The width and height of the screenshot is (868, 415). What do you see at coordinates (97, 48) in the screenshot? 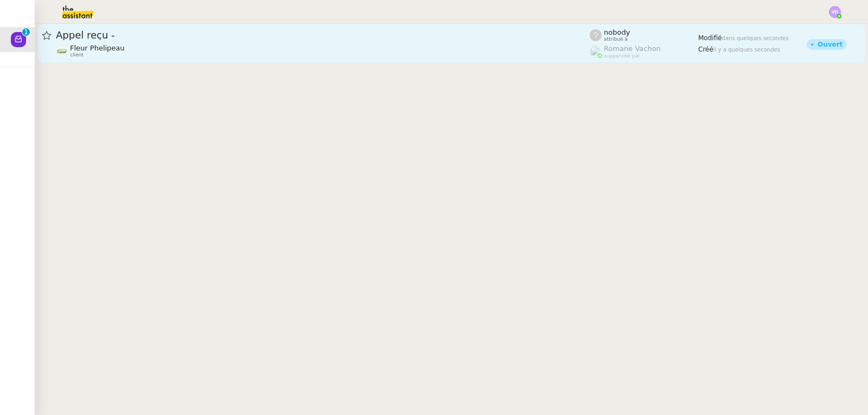
I see `span: Fleur Phelipeau` at bounding box center [97, 48].